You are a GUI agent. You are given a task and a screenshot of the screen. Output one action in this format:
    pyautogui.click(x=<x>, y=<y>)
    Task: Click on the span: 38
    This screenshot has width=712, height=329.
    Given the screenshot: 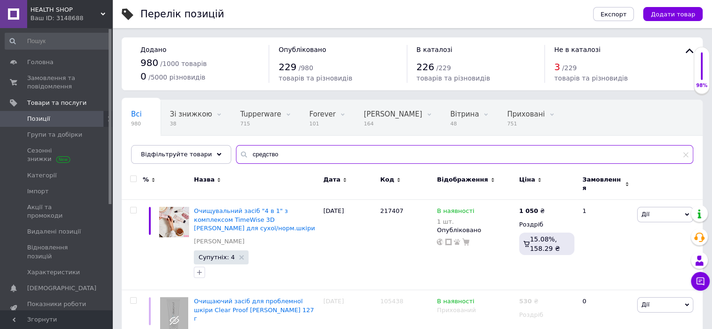 What is the action you would take?
    pyautogui.click(x=191, y=124)
    